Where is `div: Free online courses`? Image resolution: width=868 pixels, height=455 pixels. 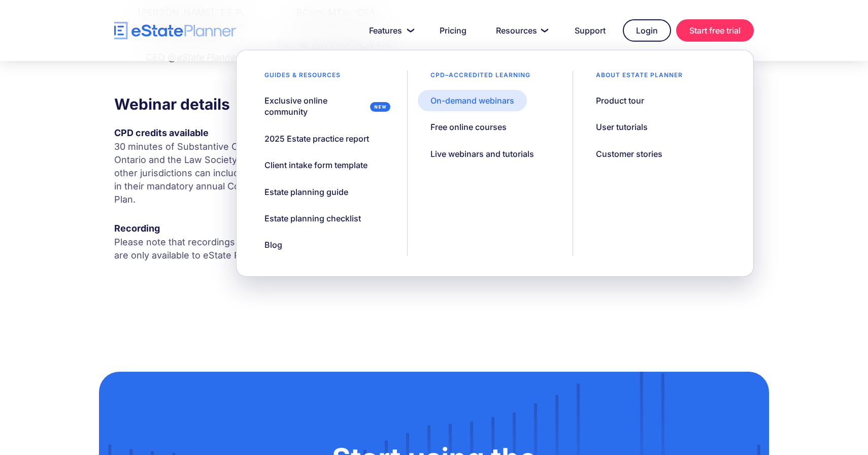 div: Free online courses is located at coordinates (468, 127).